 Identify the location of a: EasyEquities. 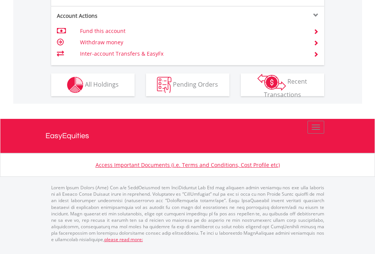
(188, 136).